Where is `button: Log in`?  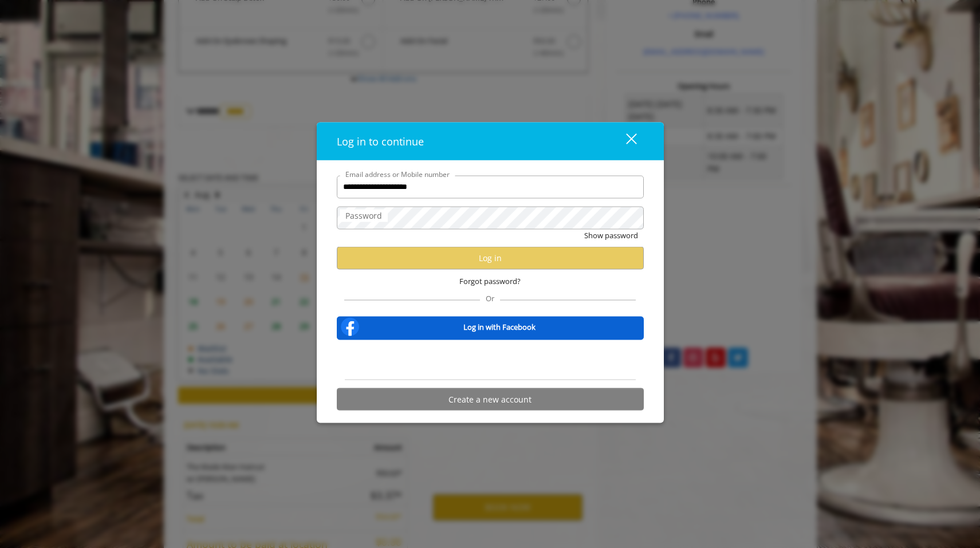 button: Log in is located at coordinates (490, 257).